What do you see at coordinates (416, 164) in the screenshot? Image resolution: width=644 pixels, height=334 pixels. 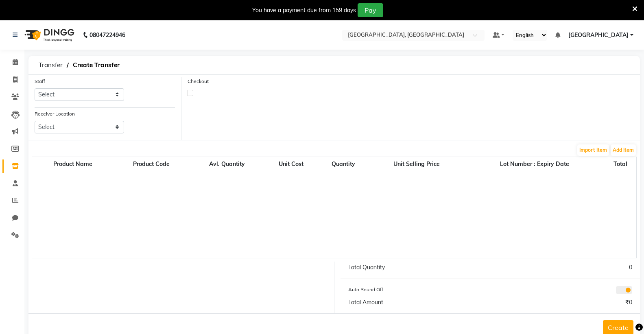 I see `th: Unit Selling Price` at bounding box center [416, 164].